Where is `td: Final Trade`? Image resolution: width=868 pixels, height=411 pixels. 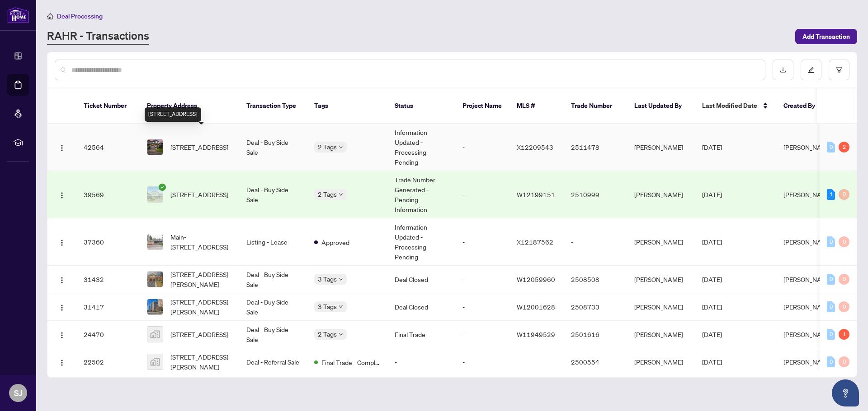 td: Final Trade is located at coordinates (421, 334).